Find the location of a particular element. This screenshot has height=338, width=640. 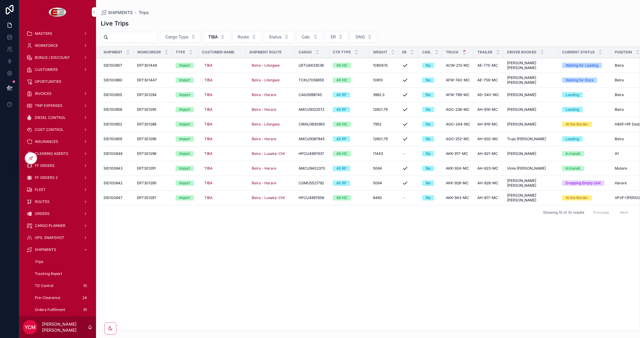

a: 12601.79 is located at coordinates (384, 139).